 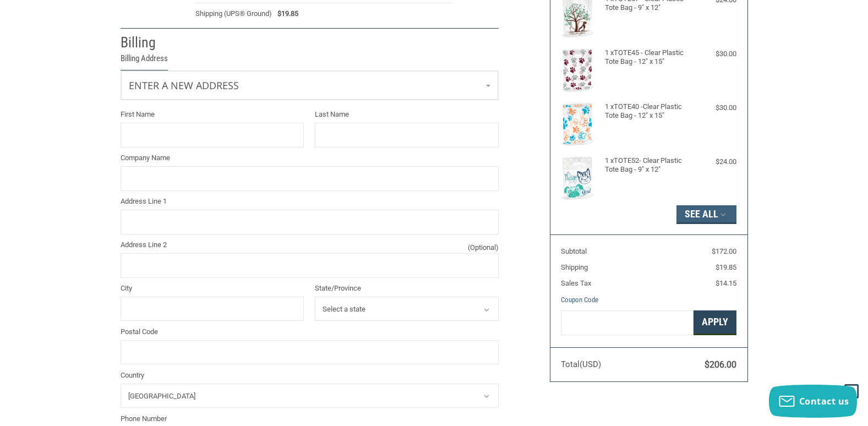 I want to click on label: First Name, so click(x=213, y=115).